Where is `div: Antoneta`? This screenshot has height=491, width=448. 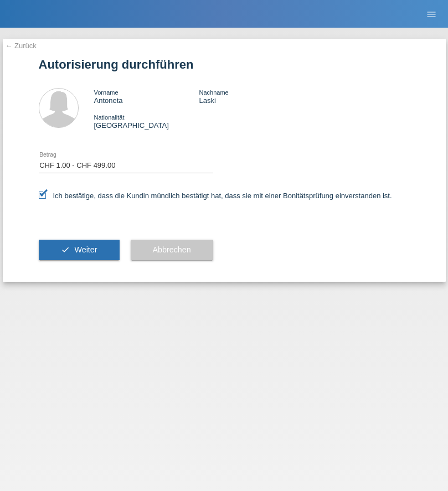 div: Antoneta is located at coordinates (147, 97).